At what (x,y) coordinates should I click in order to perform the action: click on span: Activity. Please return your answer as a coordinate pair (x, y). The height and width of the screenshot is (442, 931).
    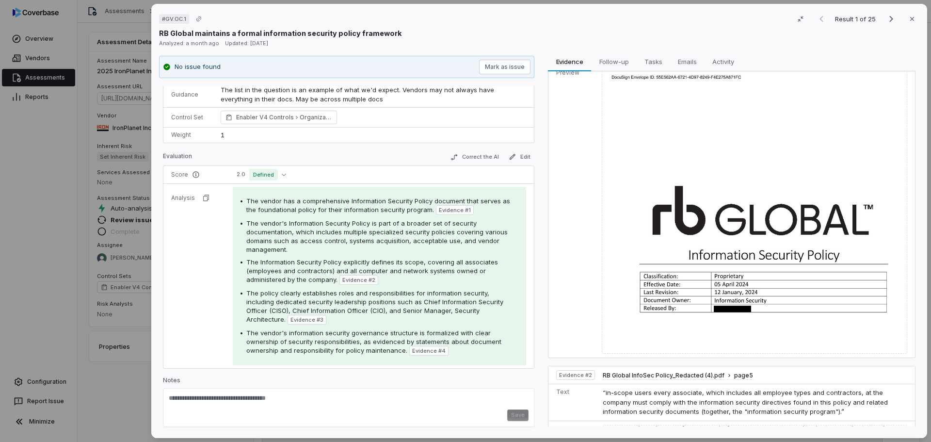
    Looking at the image, I should click on (723, 62).